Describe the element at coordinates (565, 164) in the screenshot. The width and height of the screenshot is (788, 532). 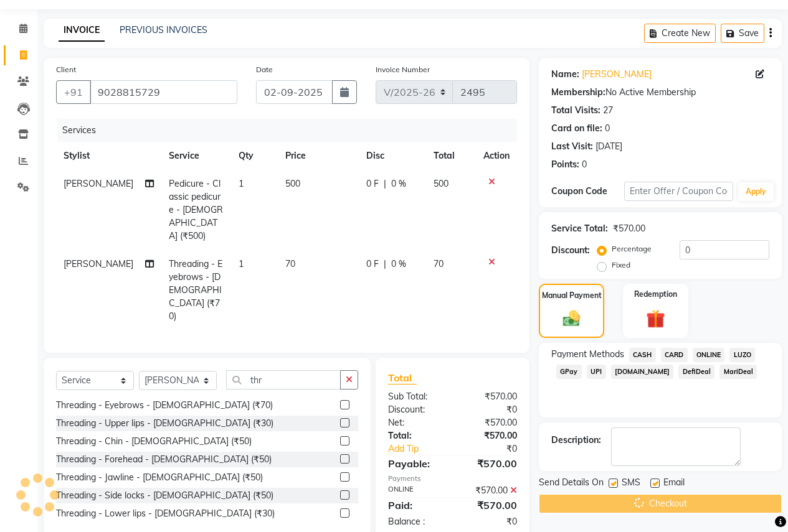
I see `div: Points:` at that location.